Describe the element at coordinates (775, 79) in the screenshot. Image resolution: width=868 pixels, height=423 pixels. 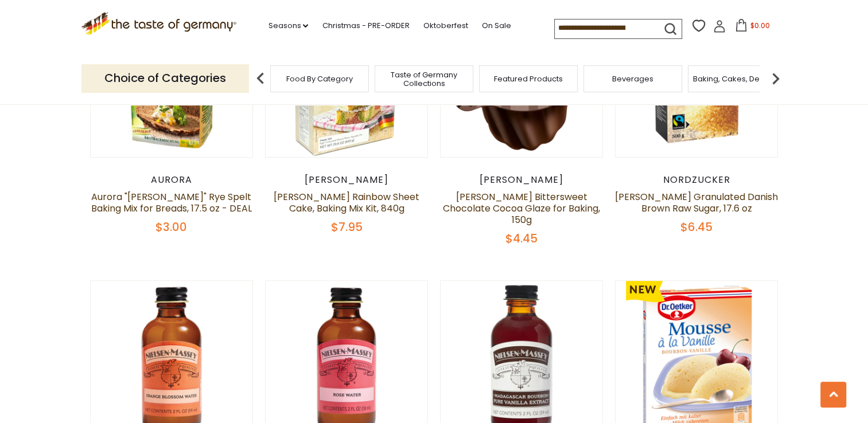
I see `img: next arrow` at that location.